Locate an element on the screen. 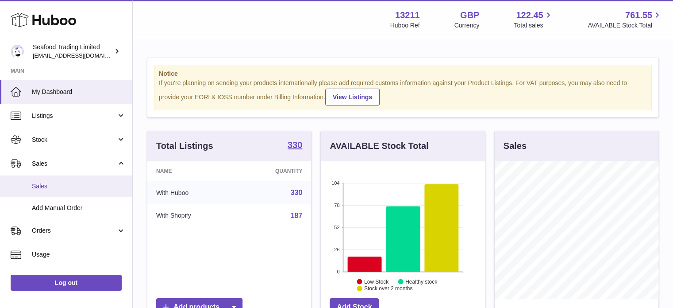  div: If you're planning on sending your products internationally please add required customs informati... is located at coordinates (403, 92).